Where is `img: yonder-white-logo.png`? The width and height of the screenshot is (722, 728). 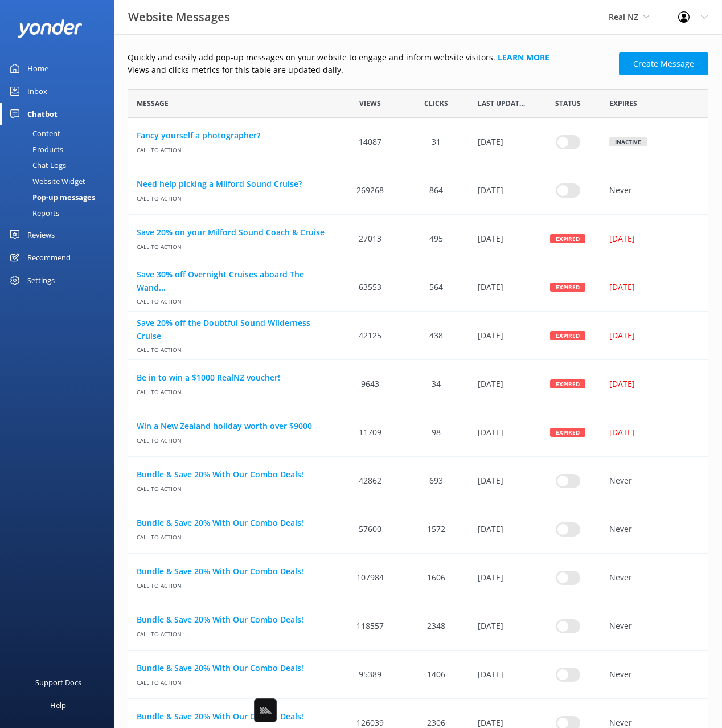
img: yonder-white-logo.png is located at coordinates (50, 28).